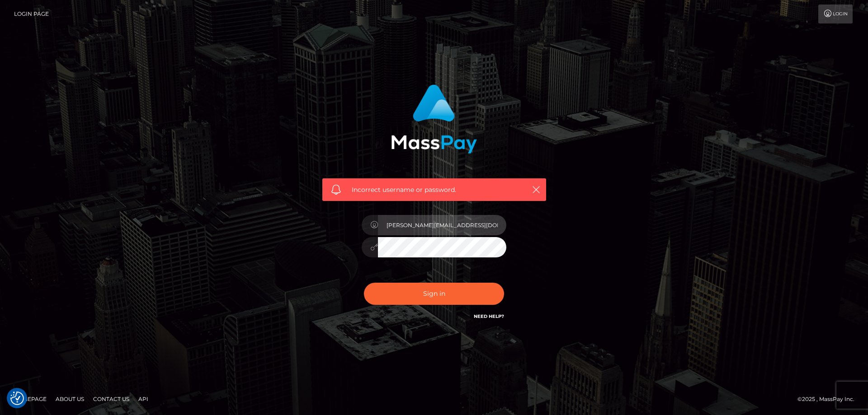 Image resolution: width=868 pixels, height=415 pixels. Describe the element at coordinates (111, 399) in the screenshot. I see `a: Contact Us` at that location.